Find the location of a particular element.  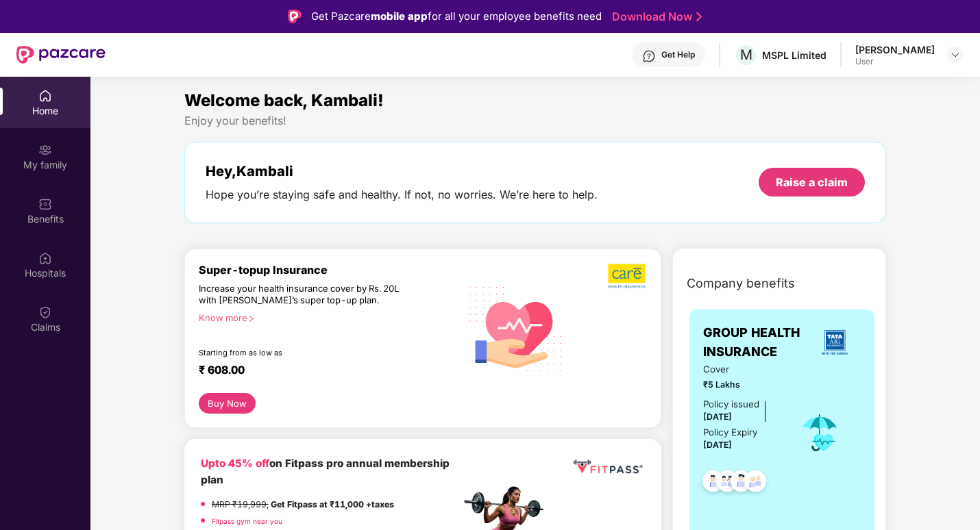

div: Raise a claim is located at coordinates (811, 182).